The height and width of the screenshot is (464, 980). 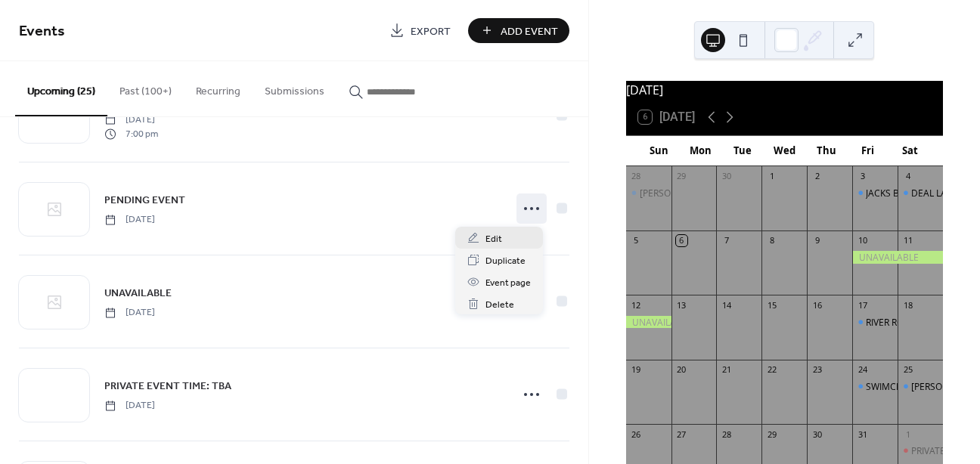 I want to click on div: 14, so click(x=726, y=305).